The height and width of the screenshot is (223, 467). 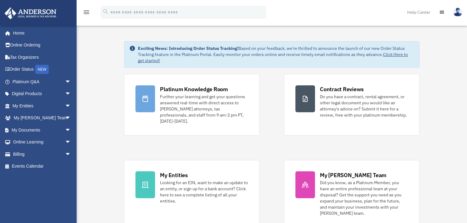 What do you see at coordinates (342, 89) in the screenshot?
I see `div: Contract Reviews` at bounding box center [342, 89].